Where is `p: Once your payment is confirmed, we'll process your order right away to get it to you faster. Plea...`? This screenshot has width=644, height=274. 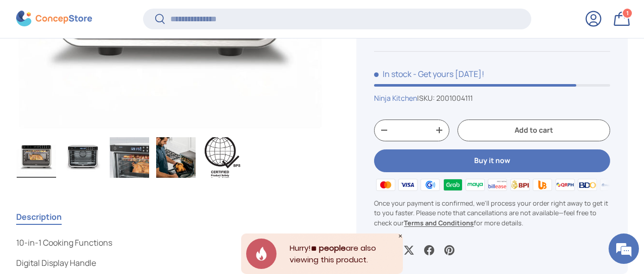 p: Once your payment is confirmed, we'll process your order right away to get it to you faster. Plea... is located at coordinates (492, 214).